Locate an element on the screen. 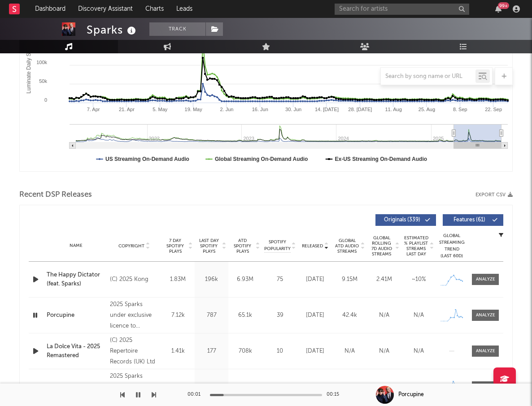 This screenshot has width=532, height=406. text: 30. Jun is located at coordinates (293, 110).